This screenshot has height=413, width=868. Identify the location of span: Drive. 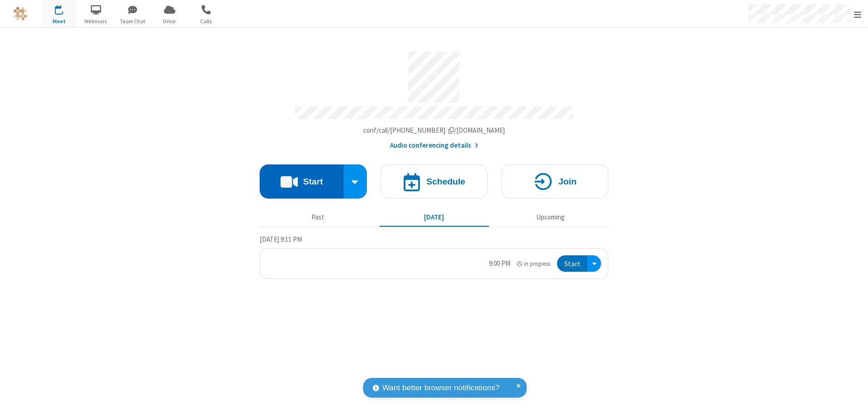
(169, 22).